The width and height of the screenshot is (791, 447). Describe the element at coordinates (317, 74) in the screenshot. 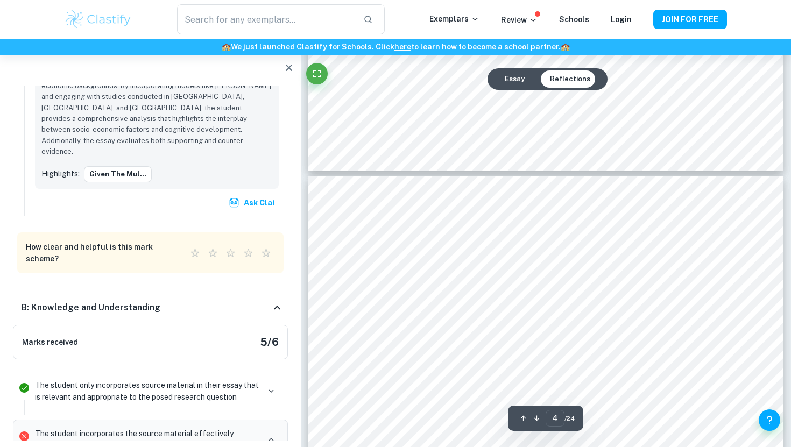

I see `button: Fullscreen` at that location.